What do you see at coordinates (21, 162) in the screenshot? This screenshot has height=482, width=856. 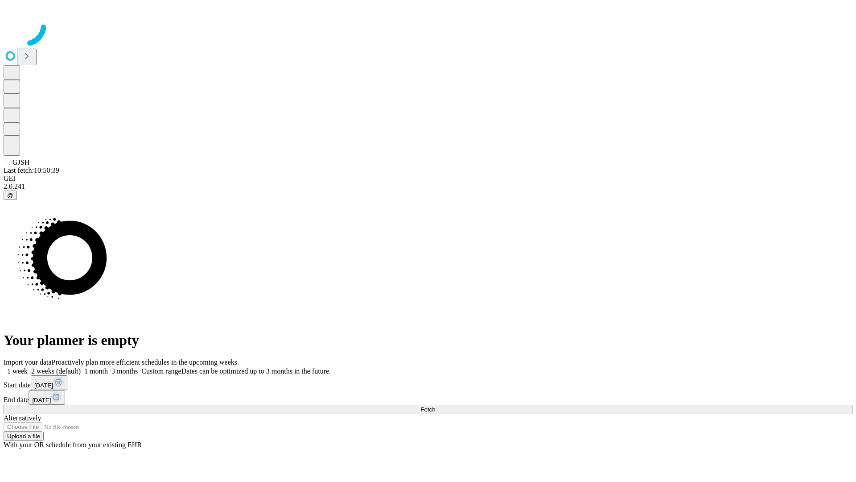 I see `span: GJSH` at bounding box center [21, 162].